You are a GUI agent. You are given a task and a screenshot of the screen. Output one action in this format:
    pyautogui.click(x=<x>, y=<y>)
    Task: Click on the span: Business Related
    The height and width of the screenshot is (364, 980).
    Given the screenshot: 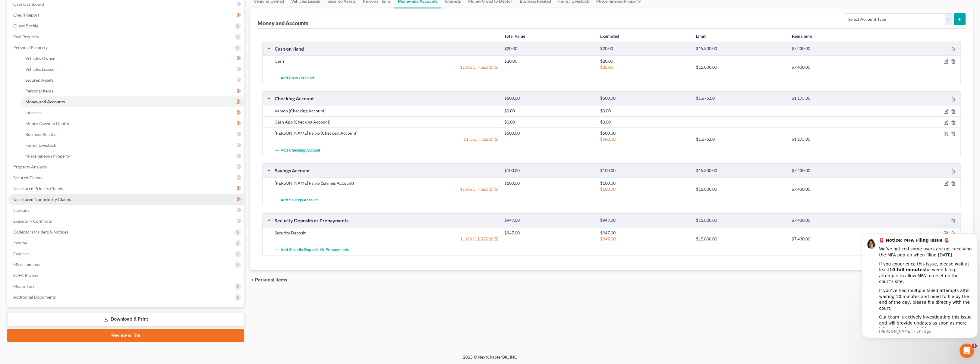 What is the action you would take?
    pyautogui.click(x=41, y=134)
    